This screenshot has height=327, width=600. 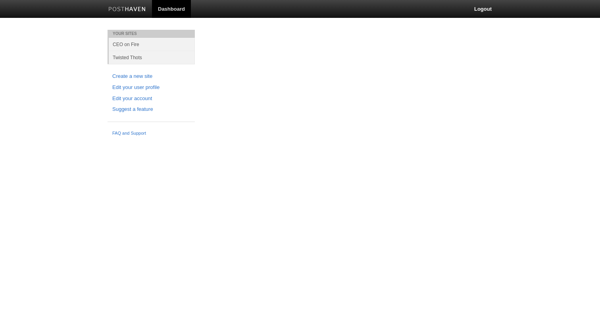 What do you see at coordinates (151, 133) in the screenshot?
I see `a: FAQ and Support` at bounding box center [151, 133].